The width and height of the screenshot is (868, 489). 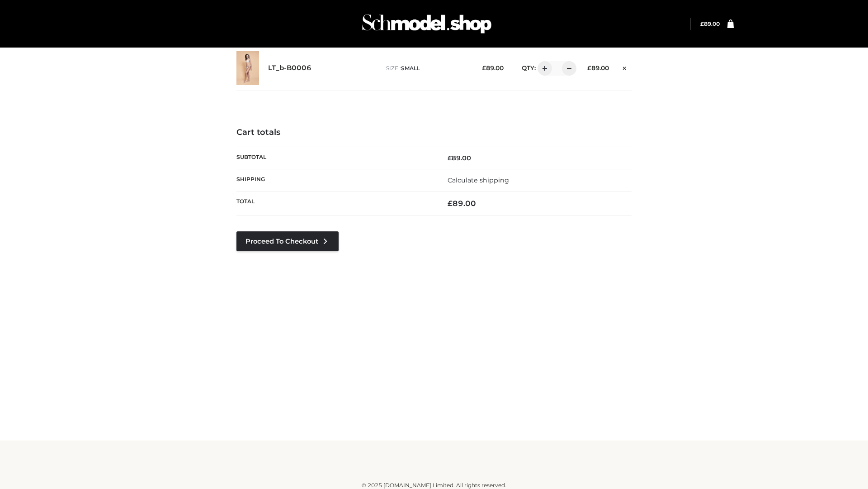 What do you see at coordinates (427, 23) in the screenshot?
I see `img: Schmodel Admin 964` at bounding box center [427, 23].